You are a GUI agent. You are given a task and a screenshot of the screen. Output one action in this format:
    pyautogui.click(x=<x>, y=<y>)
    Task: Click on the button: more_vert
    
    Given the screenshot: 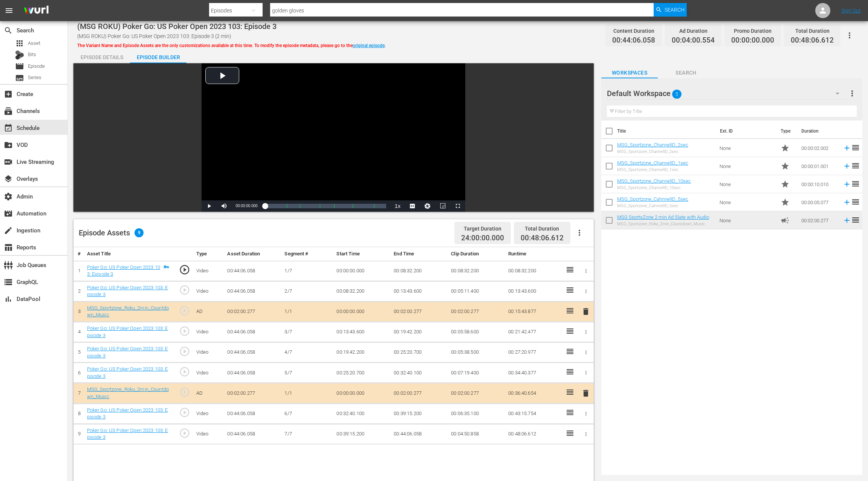 What is the action you would take?
    pyautogui.click(x=853, y=94)
    